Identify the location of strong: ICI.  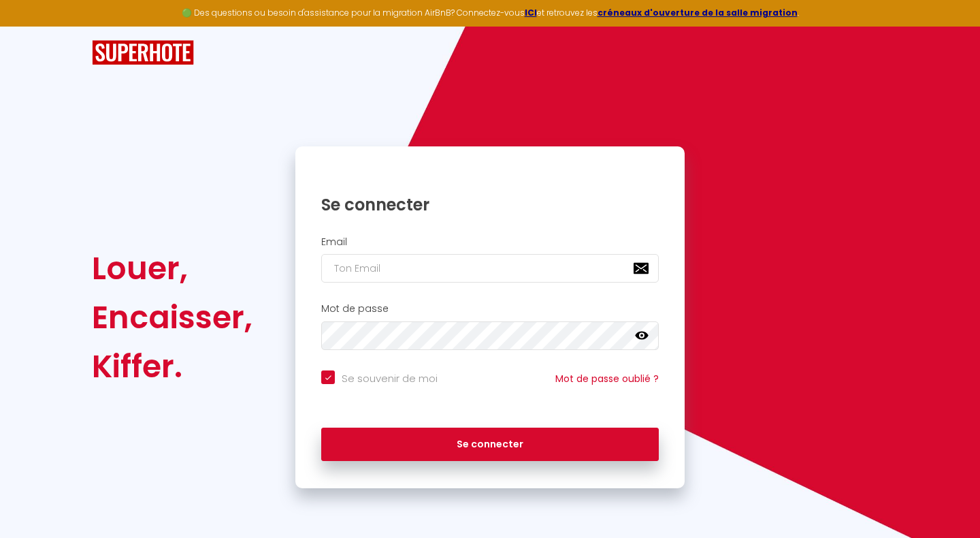
(531, 12).